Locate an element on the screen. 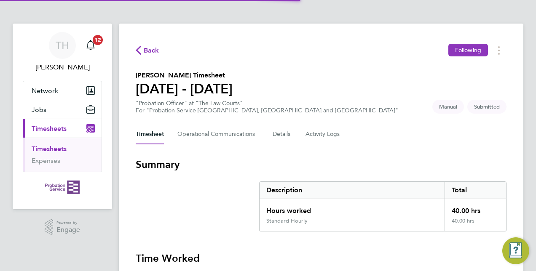 The height and width of the screenshot is (271, 536). span: This timesheet is Submitted. is located at coordinates (487, 107).